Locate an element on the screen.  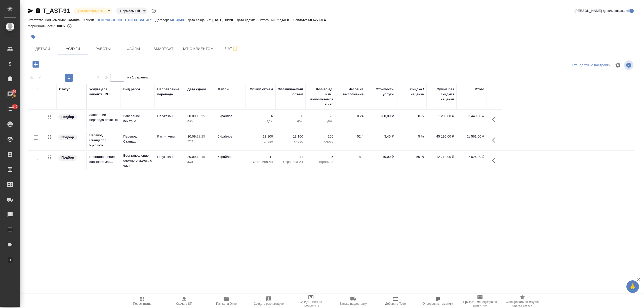
span: Настроить таблицу is located at coordinates (618, 65).